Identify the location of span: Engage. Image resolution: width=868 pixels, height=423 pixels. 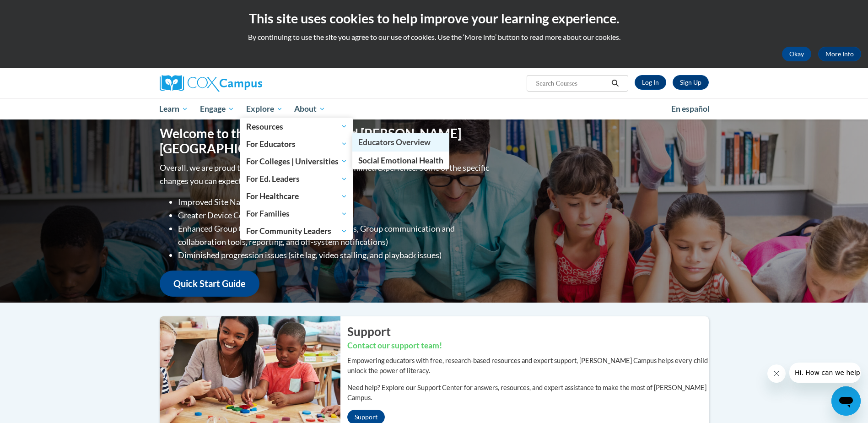
(217, 109).